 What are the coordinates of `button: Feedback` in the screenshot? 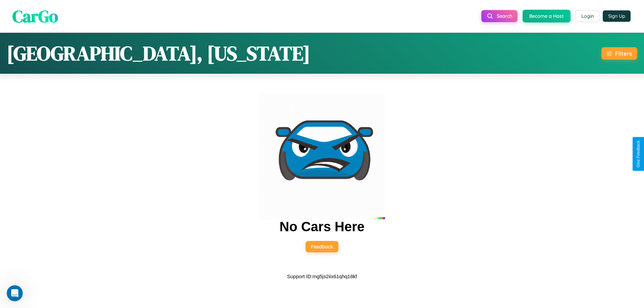 It's located at (322, 247).